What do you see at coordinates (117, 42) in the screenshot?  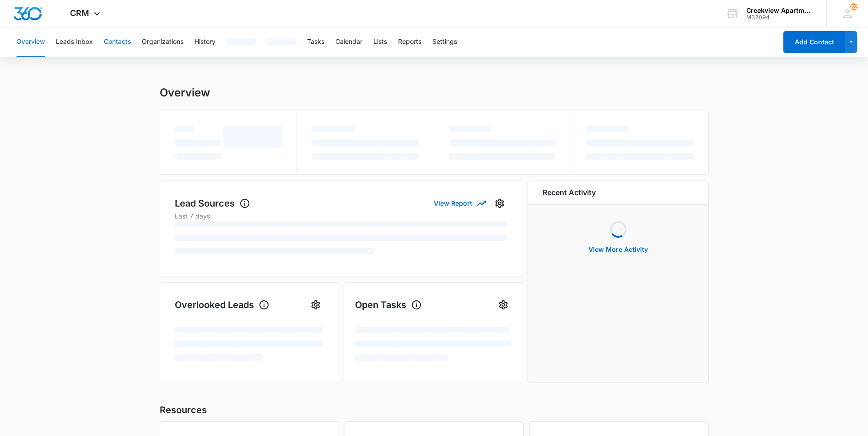 I see `button: Contacts` at bounding box center [117, 42].